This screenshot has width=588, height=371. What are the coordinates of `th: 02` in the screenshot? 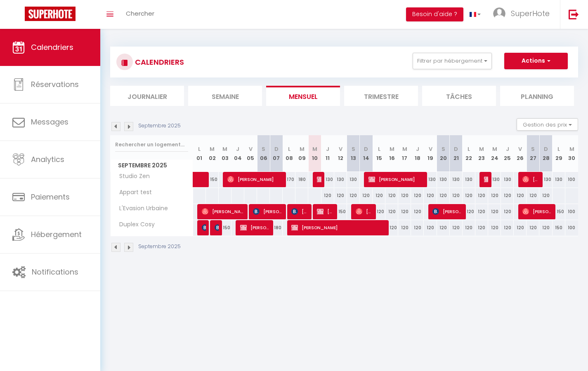 It's located at (212, 154).